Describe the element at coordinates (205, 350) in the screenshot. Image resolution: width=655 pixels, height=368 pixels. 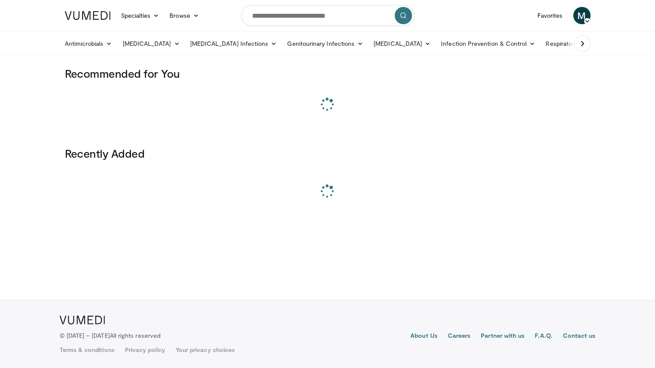
I see `a: Your privacy choices` at that location.